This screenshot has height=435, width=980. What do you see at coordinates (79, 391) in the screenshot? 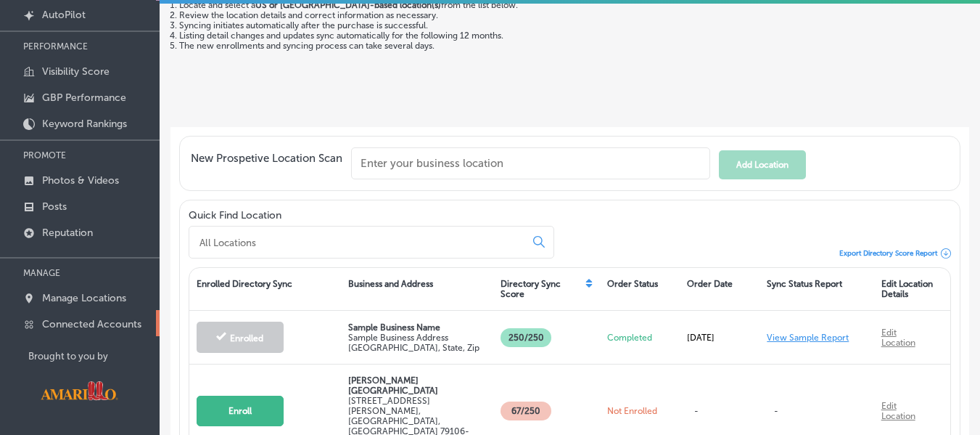
I see `img: Visit Amarillo` at bounding box center [79, 391].